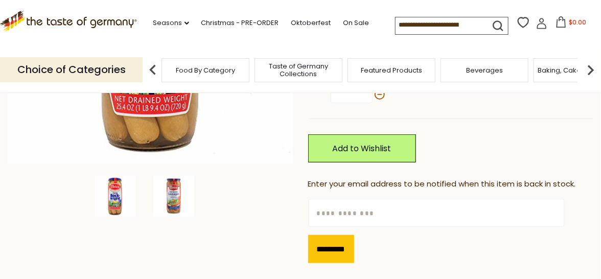  What do you see at coordinates (392, 70) in the screenshot?
I see `span: Featured Products` at bounding box center [392, 70].